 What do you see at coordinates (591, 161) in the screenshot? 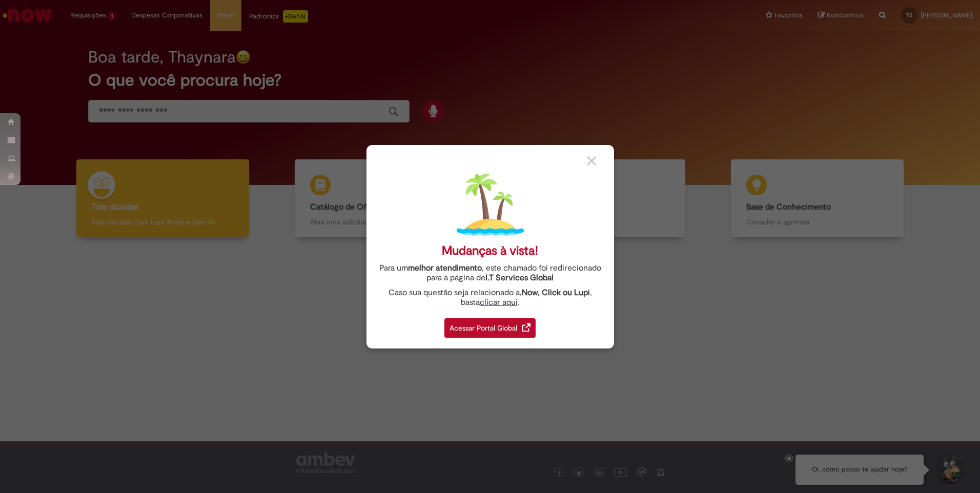
I see `img: close_button_grey.png` at bounding box center [591, 161].